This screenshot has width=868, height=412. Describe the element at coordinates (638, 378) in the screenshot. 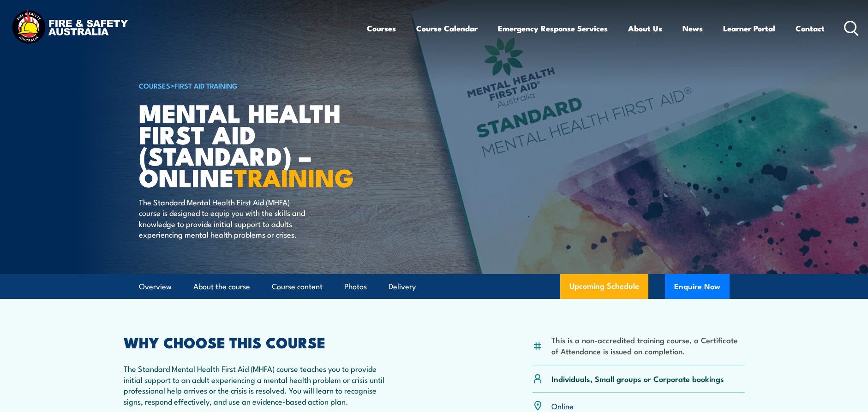

I see `p: Individuals, Small groups or Corporate bookings` at that location.